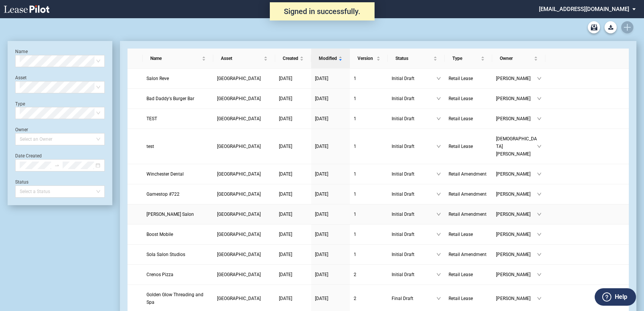 Image resolution: width=644 pixels, height=311 pixels. What do you see at coordinates (178, 235) in the screenshot?
I see `a: Boost Mobile` at bounding box center [178, 235].